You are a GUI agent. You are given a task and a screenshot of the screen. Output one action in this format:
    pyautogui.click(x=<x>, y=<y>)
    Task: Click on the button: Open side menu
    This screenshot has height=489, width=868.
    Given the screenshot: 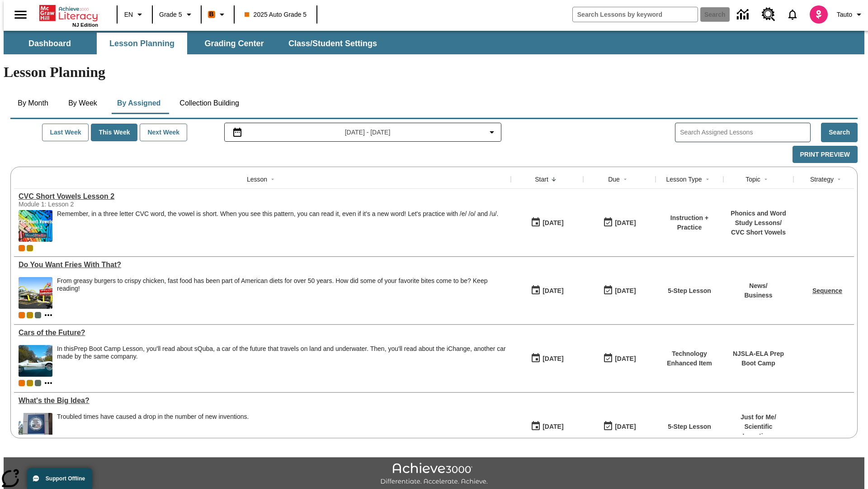 What is the action you would take?
    pyautogui.click(x=21, y=15)
    